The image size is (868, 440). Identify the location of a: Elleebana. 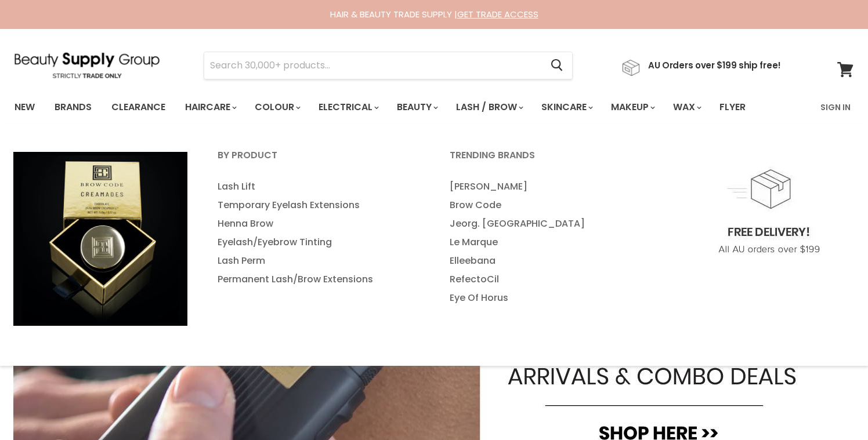
(550, 261).